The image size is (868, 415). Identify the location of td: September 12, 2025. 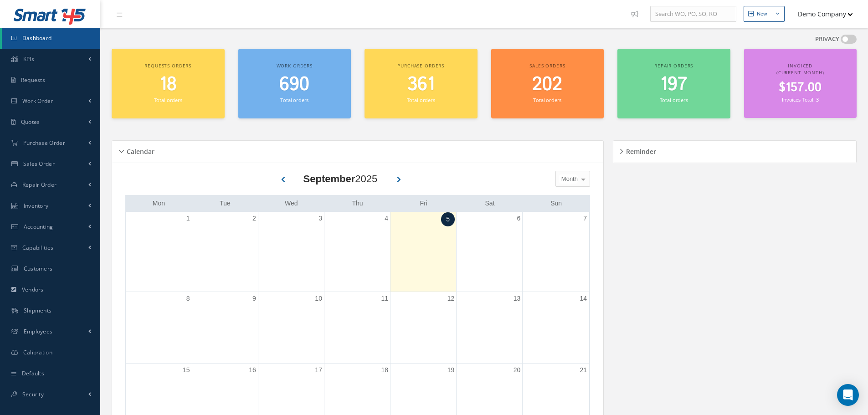
(424, 328).